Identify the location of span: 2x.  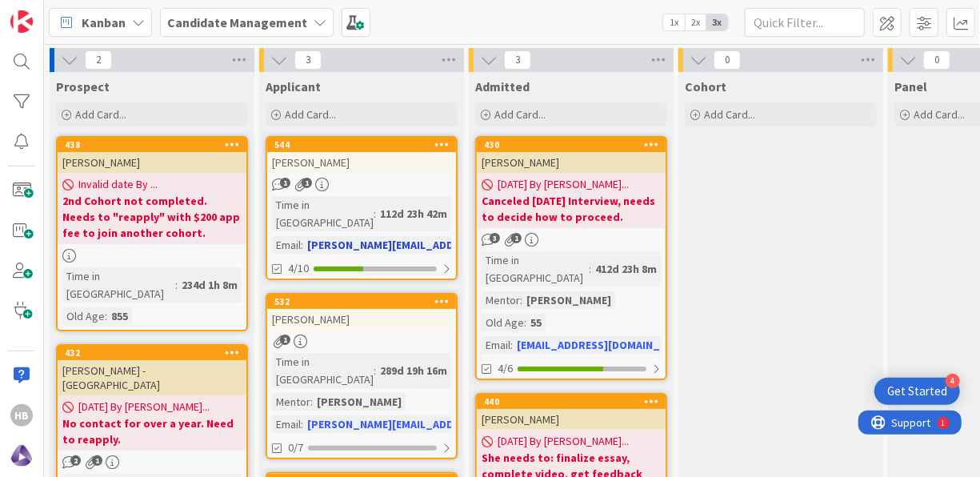
(696, 22).